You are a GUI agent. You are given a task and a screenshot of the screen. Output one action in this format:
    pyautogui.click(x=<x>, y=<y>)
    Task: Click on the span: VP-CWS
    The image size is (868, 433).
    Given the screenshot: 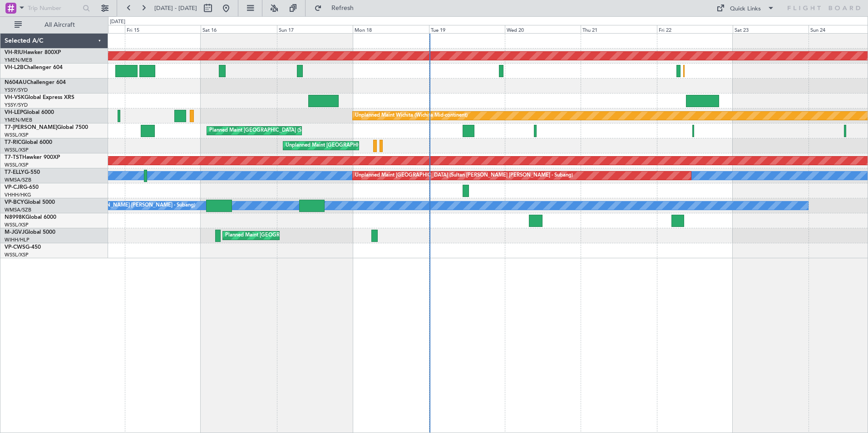 What is the action you would take?
    pyautogui.click(x=15, y=247)
    